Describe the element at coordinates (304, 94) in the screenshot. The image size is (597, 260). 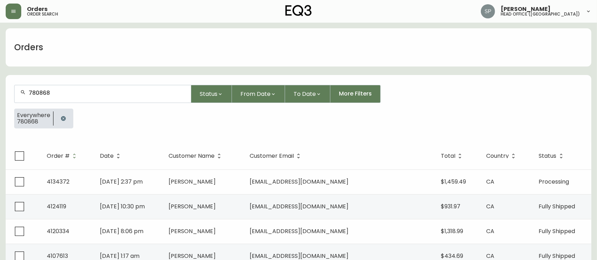
I see `span: To Date` at that location.